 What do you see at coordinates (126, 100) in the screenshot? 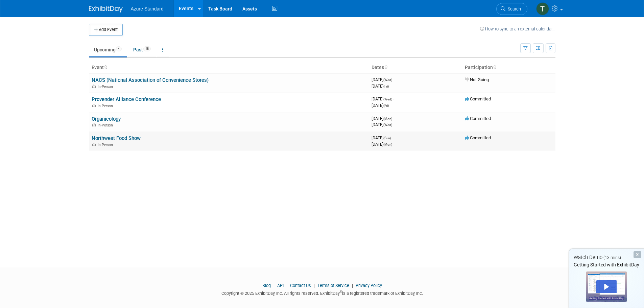
I see `a: Provender Alliance Conference` at bounding box center [126, 100].